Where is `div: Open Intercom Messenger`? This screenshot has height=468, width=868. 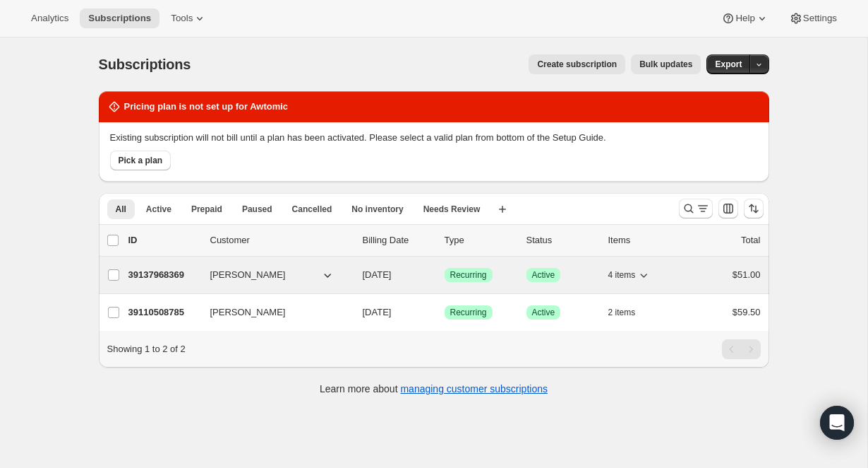 div: Open Intercom Messenger is located at coordinates (837, 422).